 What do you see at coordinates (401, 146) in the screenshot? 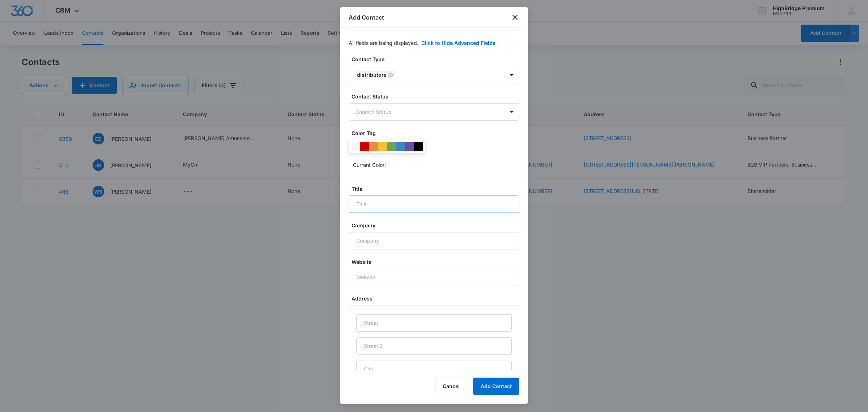
I see `div: #3d85c6` at bounding box center [401, 146].